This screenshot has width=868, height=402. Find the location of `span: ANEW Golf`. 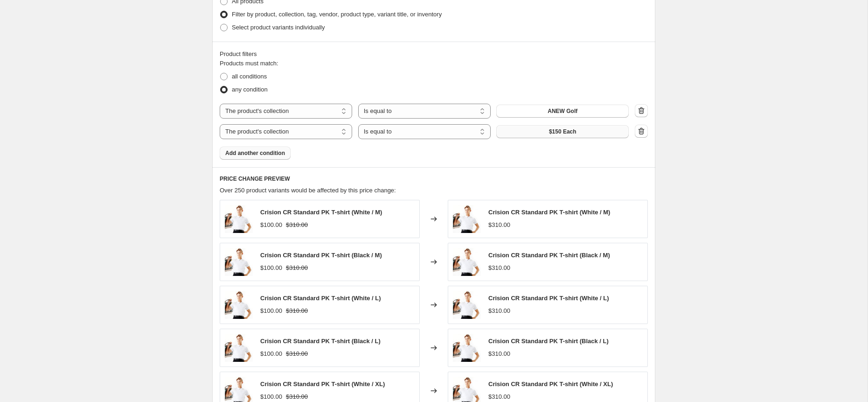

span: ANEW Golf is located at coordinates (562, 111).